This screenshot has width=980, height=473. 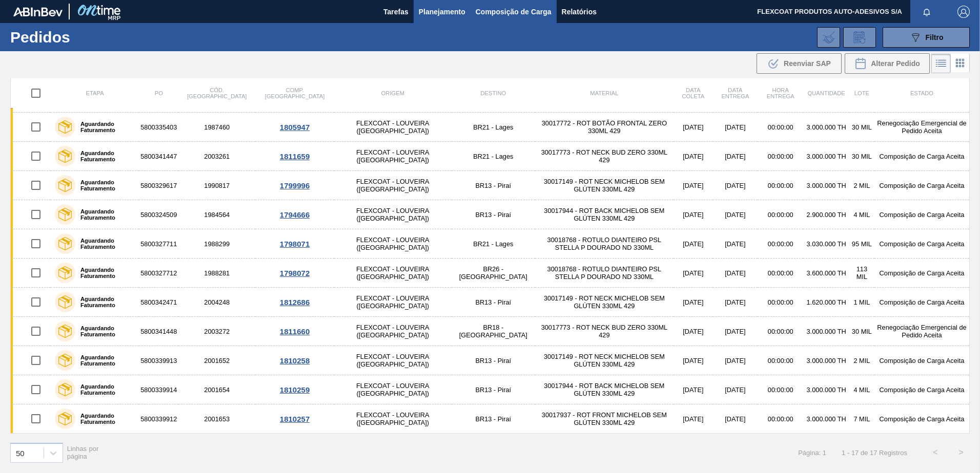 I want to click on td: 30017937 - ROT FRONT MICHELOB SEM GLÚTEN 330ML 429, so click(x=605, y=419).